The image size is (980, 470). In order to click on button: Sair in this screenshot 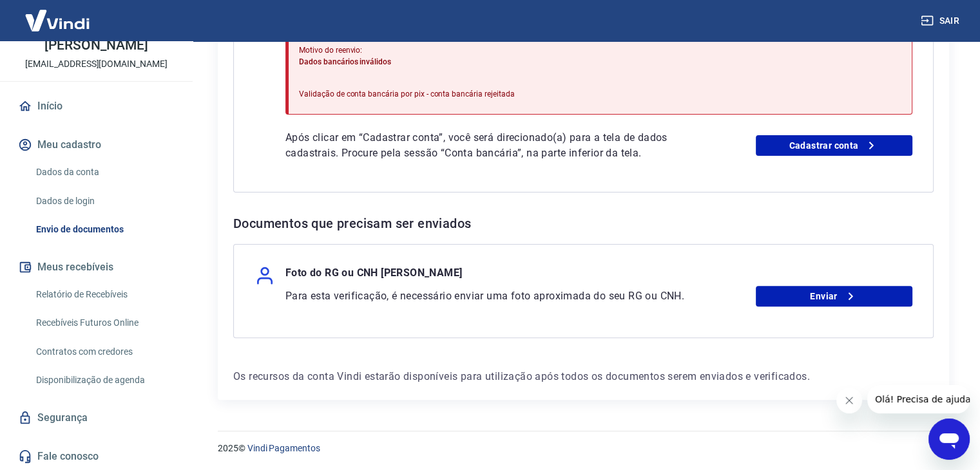, I will do `click(941, 20)`.